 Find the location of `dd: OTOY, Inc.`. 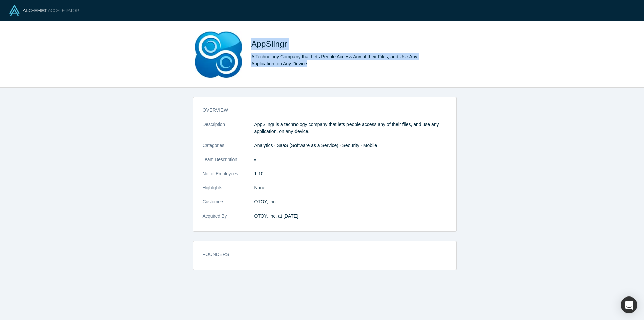

dd: OTOY, Inc. is located at coordinates (351, 202).